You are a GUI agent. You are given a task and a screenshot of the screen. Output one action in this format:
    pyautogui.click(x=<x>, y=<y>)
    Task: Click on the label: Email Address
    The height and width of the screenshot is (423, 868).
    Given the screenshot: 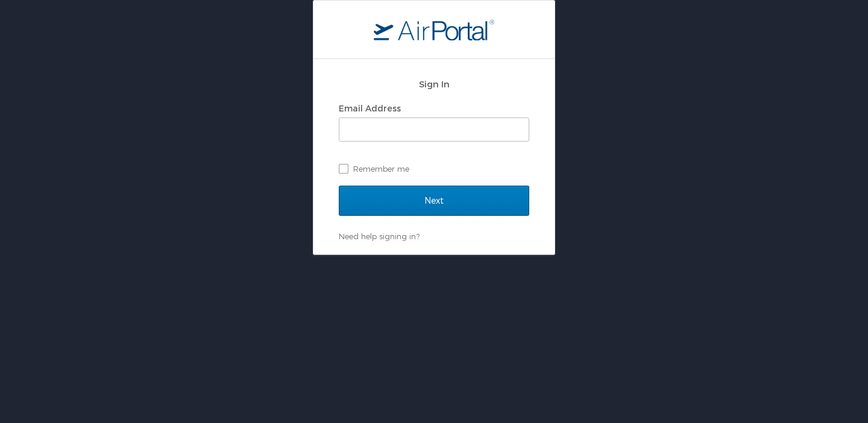 What is the action you would take?
    pyautogui.click(x=369, y=108)
    